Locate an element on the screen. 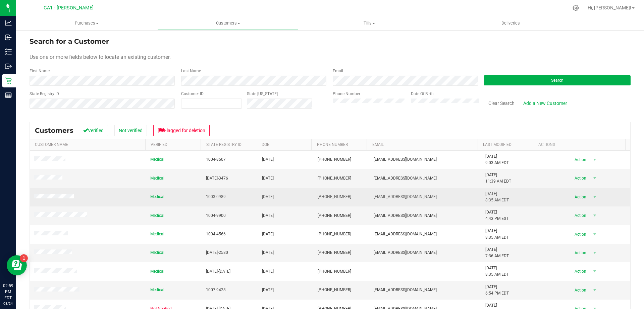  span: Search for a Customer is located at coordinates (69, 41).